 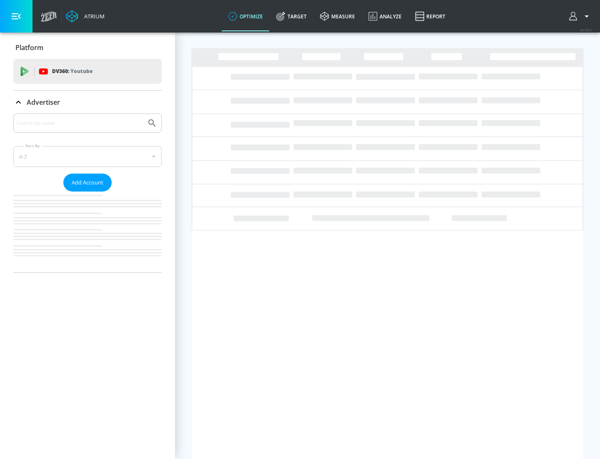 I want to click on span: Add Account, so click(x=88, y=182).